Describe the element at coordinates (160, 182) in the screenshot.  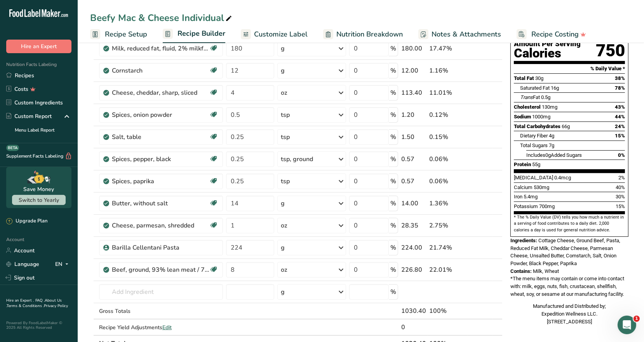
I see `div: Spices, paprika` at that location.